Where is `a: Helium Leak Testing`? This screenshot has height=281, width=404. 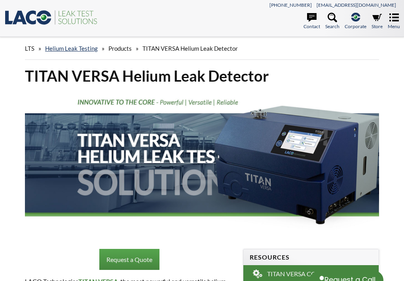
a: Helium Leak Testing is located at coordinates (71, 48).